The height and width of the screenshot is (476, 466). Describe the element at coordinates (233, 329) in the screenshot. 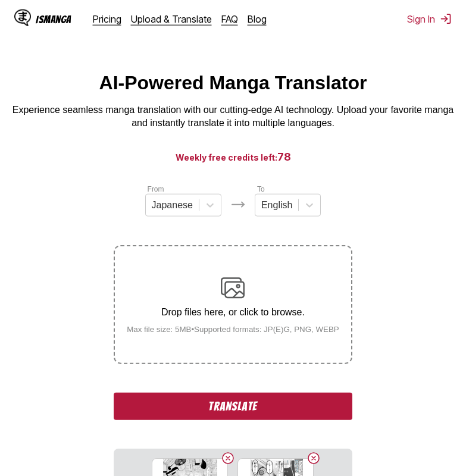

I see `small: Max file size: 5MB • Supported formats: JP(E)G, PNG, WEBP` at that location.